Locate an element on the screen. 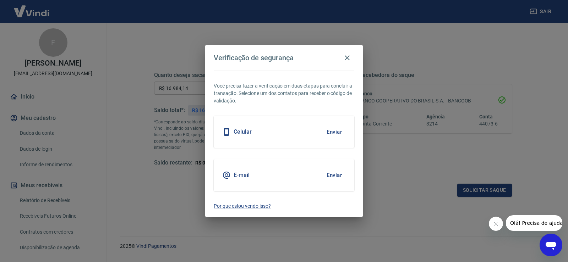 Image resolution: width=568 pixels, height=262 pixels. p: Você precisa fazer a verificação em duas etapas para concluir a transação. Selecione um dos conta... is located at coordinates (284, 93).